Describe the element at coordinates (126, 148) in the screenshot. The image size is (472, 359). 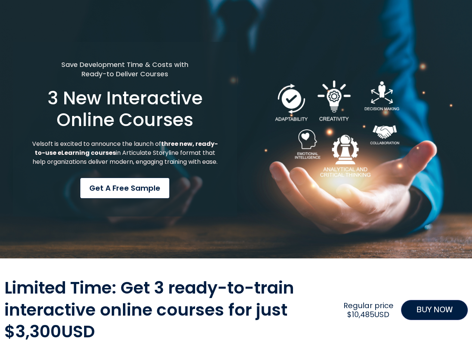
I see `strong: three new, ready-to-use eLearning courses` at that location.